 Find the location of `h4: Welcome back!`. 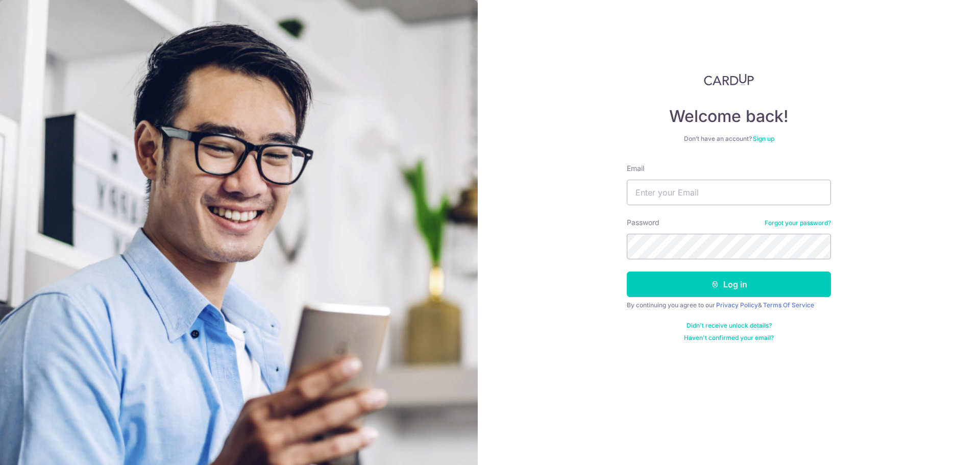

h4: Welcome back! is located at coordinates (729, 116).